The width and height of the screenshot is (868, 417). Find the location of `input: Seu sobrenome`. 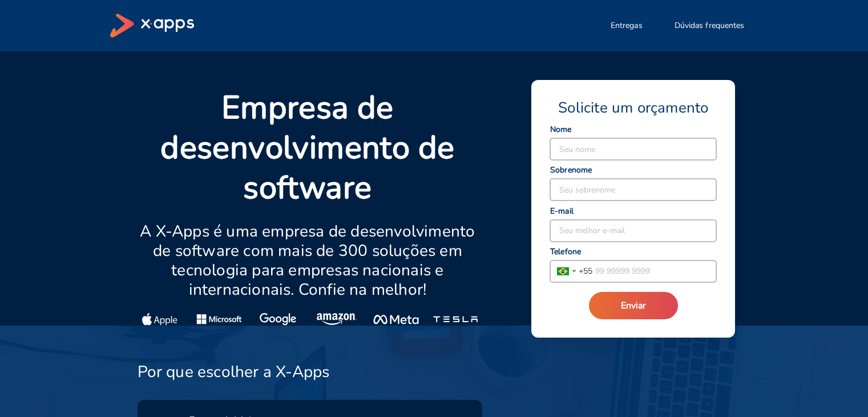

input: Seu sobrenome is located at coordinates (633, 190).